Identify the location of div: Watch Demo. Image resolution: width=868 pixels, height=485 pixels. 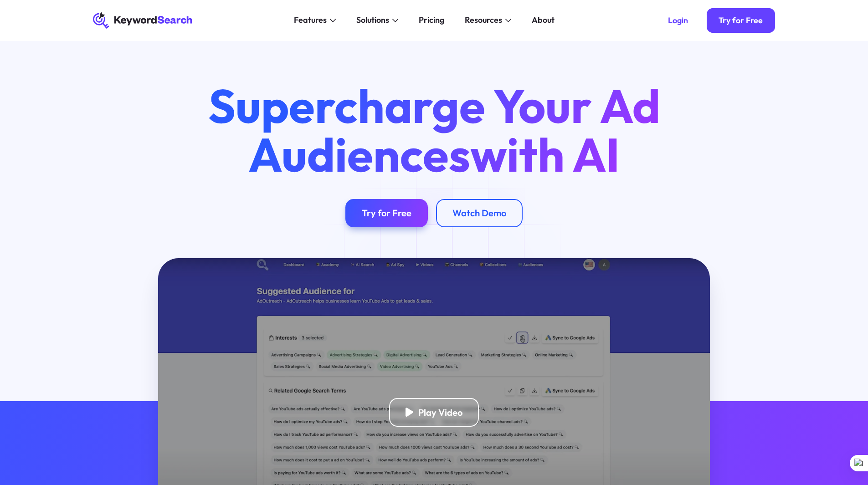
(479, 213).